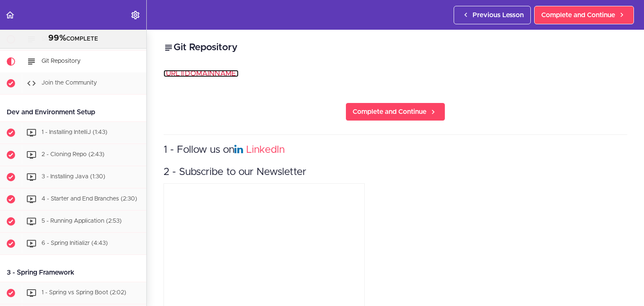  Describe the element at coordinates (75, 243) in the screenshot. I see `span: 6 - Spring Initializr (4:43)` at that location.